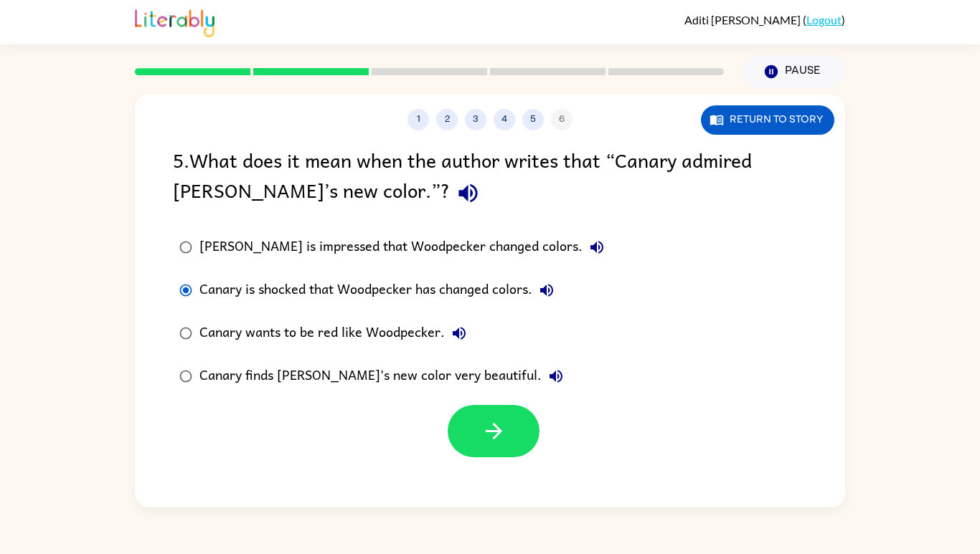  I want to click on button: 2, so click(447, 120).